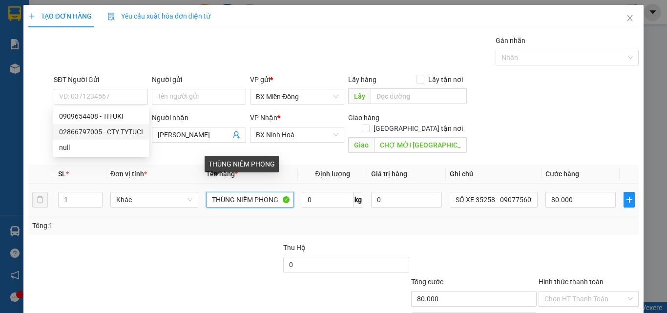  I want to click on button: delete, so click(40, 200).